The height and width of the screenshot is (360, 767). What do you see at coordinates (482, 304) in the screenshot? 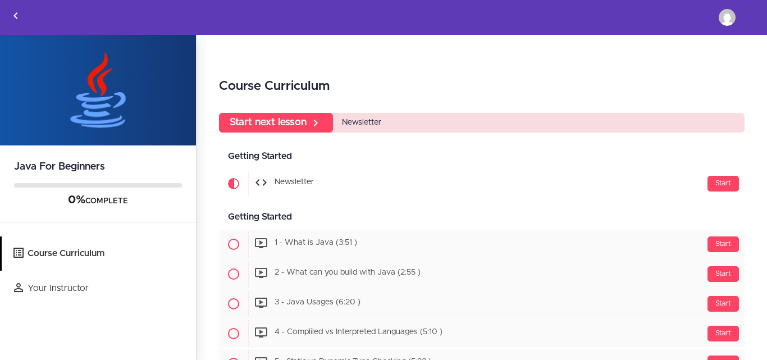
I see `a: Start 3 - Java Usages (6:20 )` at bounding box center [482, 304].